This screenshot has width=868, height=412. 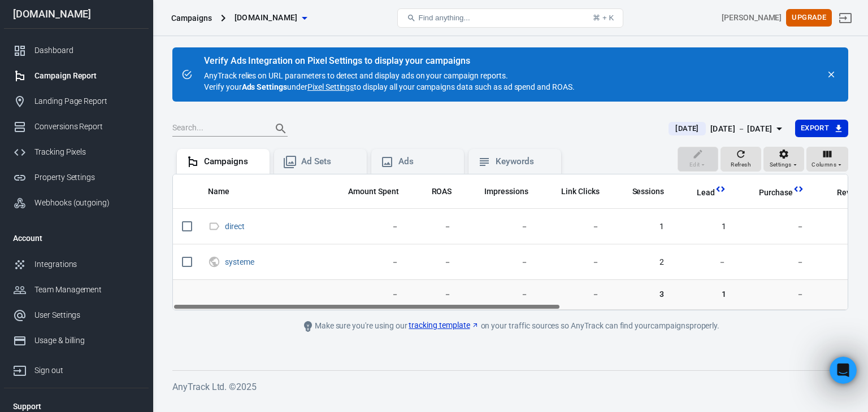 What do you see at coordinates (114, 15) in the screenshot?
I see `h1: Messages` at bounding box center [114, 15].